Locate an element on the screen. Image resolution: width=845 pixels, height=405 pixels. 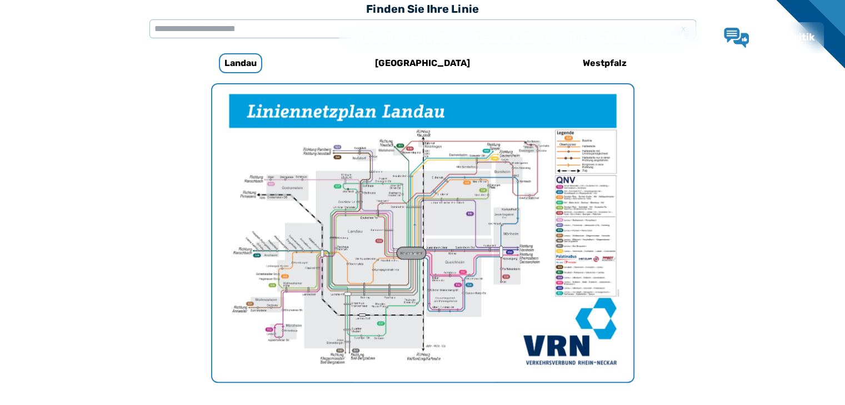
a: Landau is located at coordinates (241, 63).